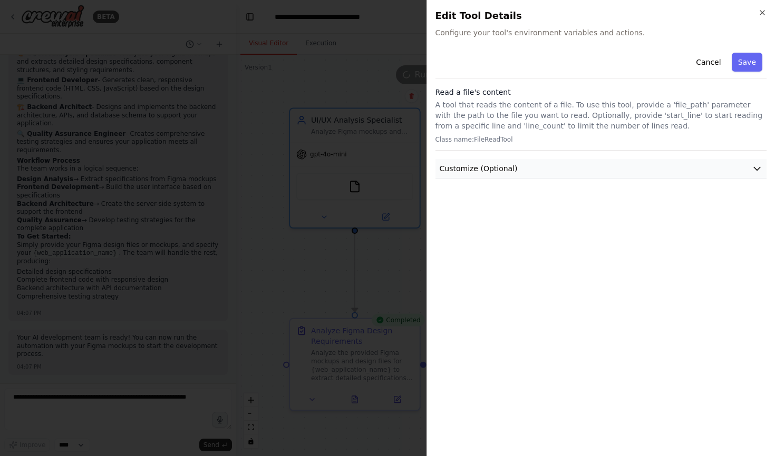 The height and width of the screenshot is (456, 775). I want to click on button: Customize (Optional), so click(601, 169).